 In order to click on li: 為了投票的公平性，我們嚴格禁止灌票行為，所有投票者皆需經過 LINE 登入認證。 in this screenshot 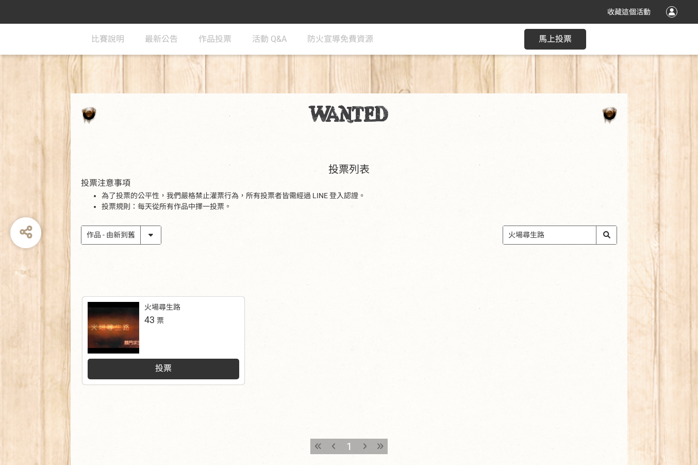, I will do `click(360, 195)`.